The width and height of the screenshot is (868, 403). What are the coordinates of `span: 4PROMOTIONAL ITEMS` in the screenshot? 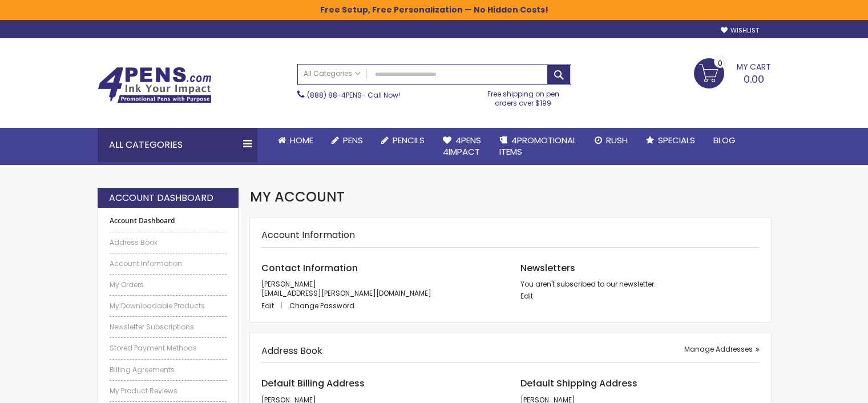 It's located at (537, 145).